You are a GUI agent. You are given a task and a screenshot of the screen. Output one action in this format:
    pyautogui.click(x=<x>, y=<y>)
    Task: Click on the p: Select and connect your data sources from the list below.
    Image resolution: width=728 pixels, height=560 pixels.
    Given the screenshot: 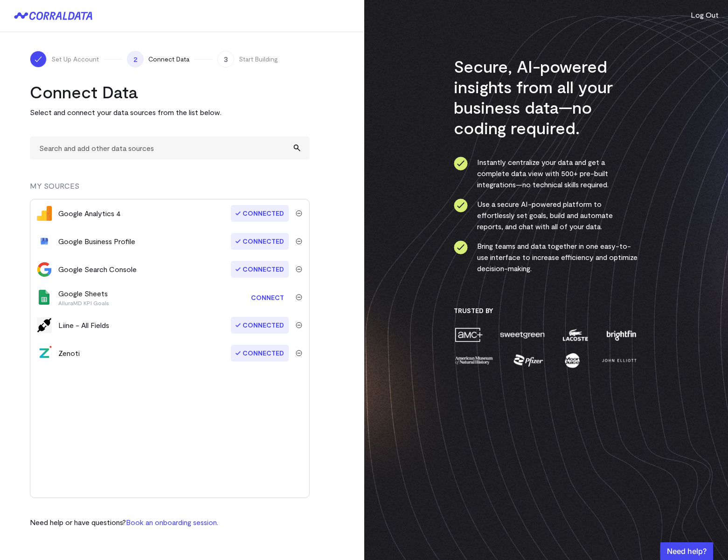 What is the action you would take?
    pyautogui.click(x=170, y=112)
    